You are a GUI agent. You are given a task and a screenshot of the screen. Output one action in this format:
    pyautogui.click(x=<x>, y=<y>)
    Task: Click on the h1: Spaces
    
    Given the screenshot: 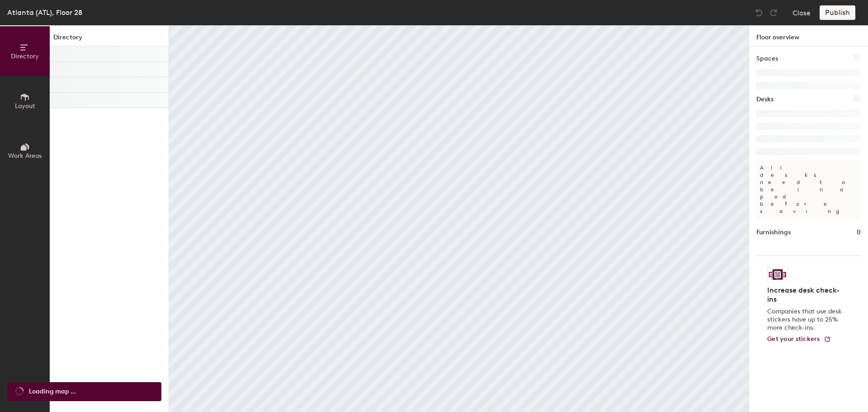 What is the action you would take?
    pyautogui.click(x=767, y=59)
    